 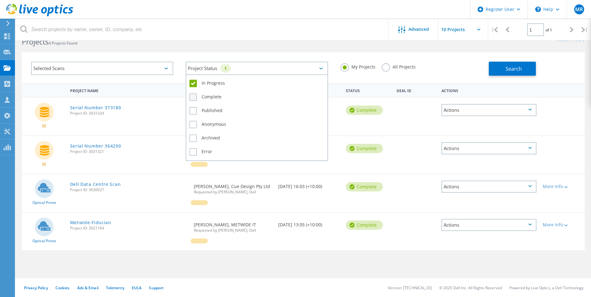 What do you see at coordinates (358, 66) in the screenshot?
I see `label: My Projects` at bounding box center [358, 66].